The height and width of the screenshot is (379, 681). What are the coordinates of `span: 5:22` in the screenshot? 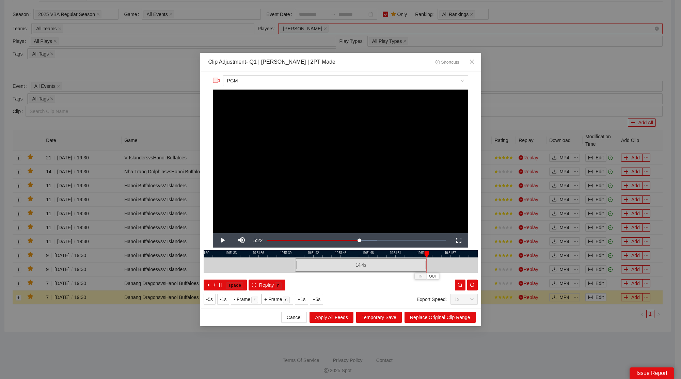 It's located at (258, 240).